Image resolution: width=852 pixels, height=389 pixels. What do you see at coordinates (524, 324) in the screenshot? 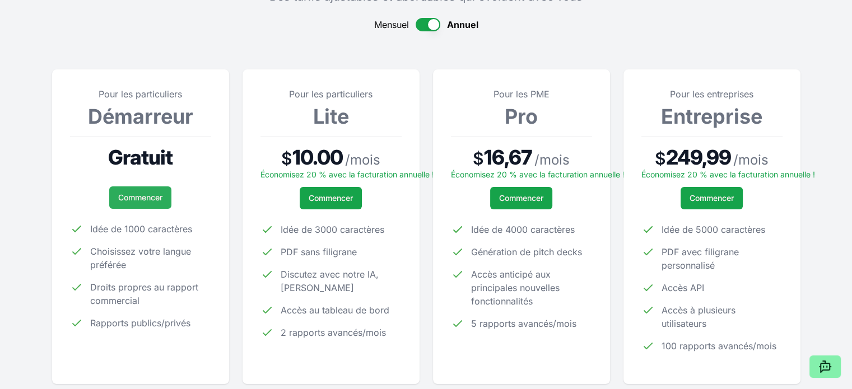
I see `font: 5 rapports avancés/mois` at bounding box center [524, 324].